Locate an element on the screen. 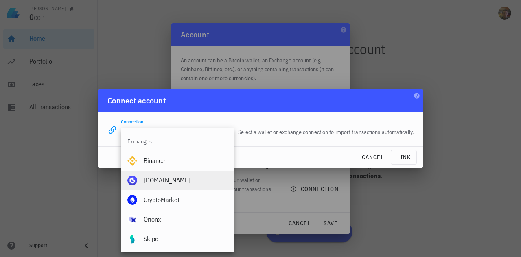 The image size is (521, 257). div: Skipo is located at coordinates (185, 239).